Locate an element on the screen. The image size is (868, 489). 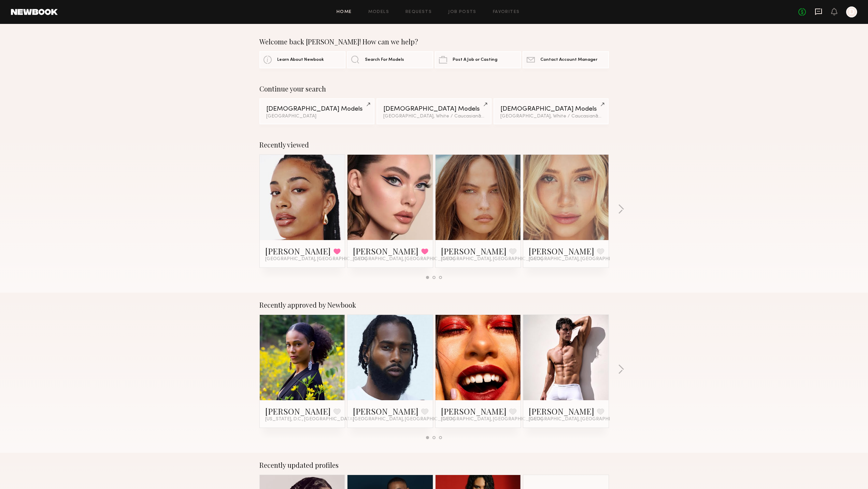
a: Job Posts is located at coordinates (462, 12).